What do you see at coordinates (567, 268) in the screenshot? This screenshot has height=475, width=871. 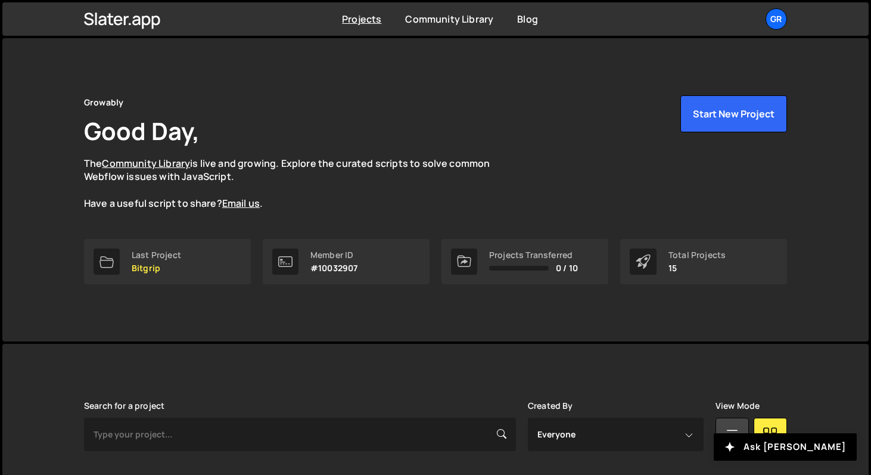 I see `span: 0 / 10` at bounding box center [567, 268].